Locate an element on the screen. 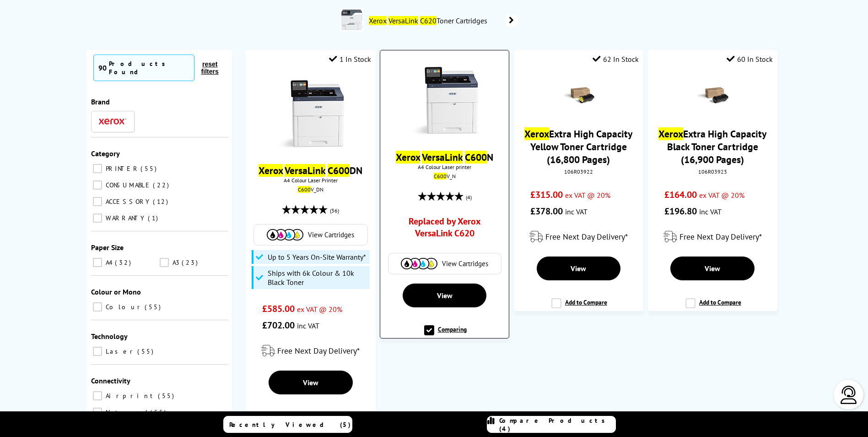  button: reset filters is located at coordinates (210, 68).